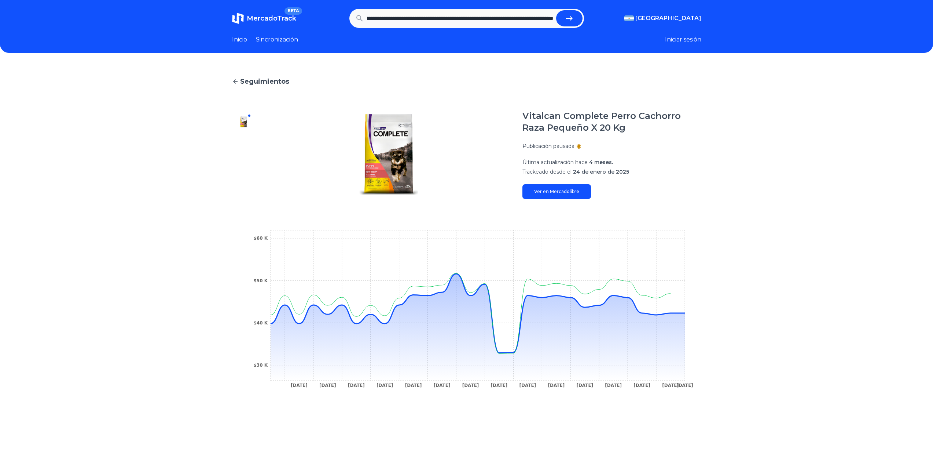 This screenshot has width=933, height=461. I want to click on font: Publicación pausada, so click(549, 146).